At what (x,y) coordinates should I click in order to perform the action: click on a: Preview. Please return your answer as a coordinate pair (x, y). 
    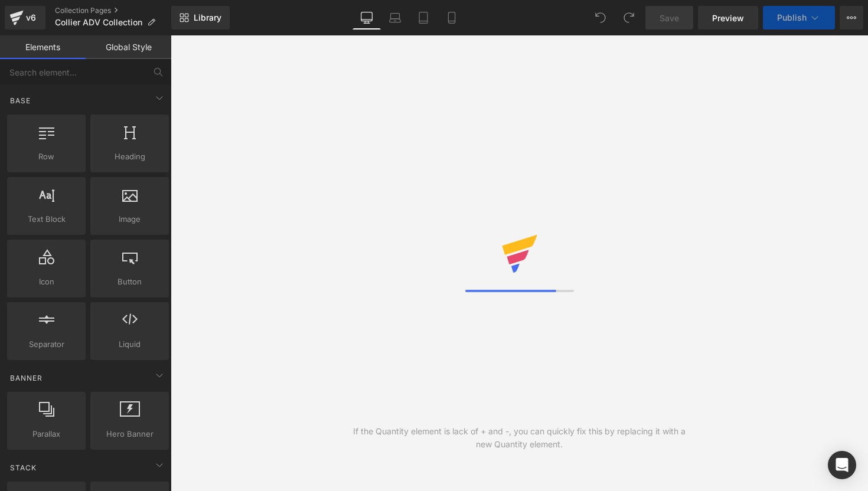
    Looking at the image, I should click on (728, 17).